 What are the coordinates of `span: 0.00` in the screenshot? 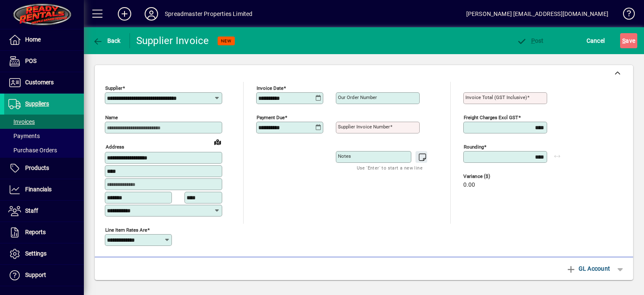 It's located at (469, 185).